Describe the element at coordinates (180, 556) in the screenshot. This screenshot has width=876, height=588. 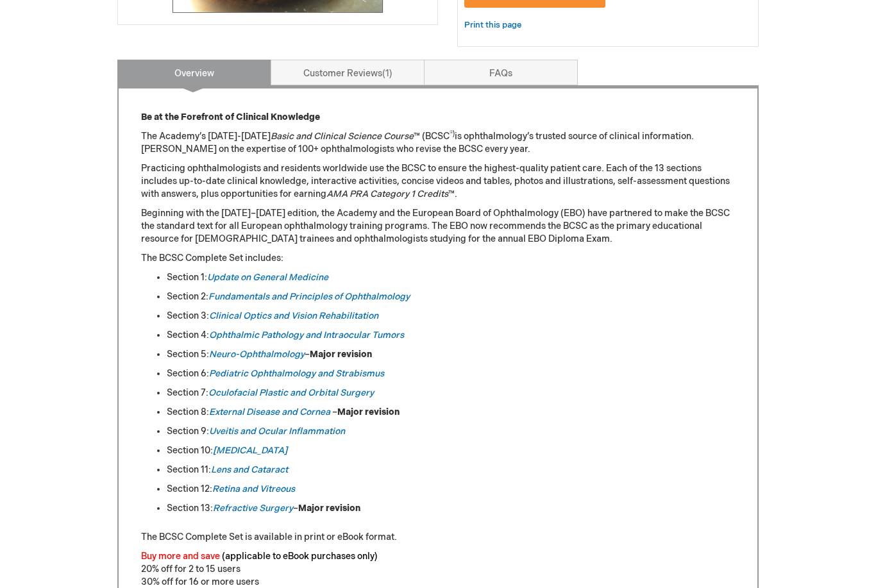
I see `font: Buy more and save` at that location.